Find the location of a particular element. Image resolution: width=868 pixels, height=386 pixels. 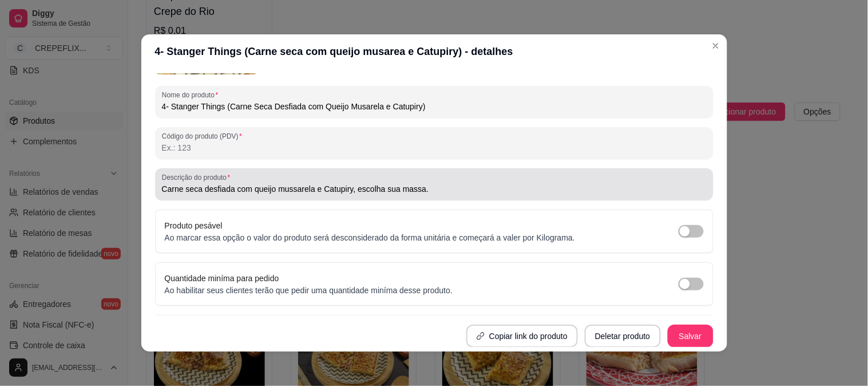

p: Ao marcar essa opção o valor do produto será desconsiderado da forma unitária e começará a valer ... is located at coordinates (370, 238).